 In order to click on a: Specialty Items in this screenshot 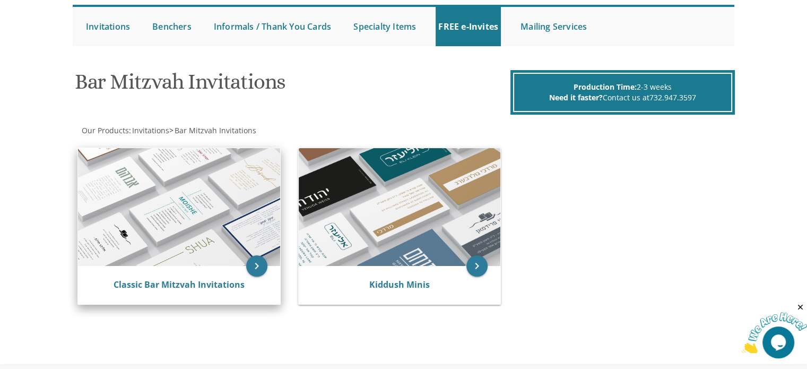, I will do `click(385, 27)`.